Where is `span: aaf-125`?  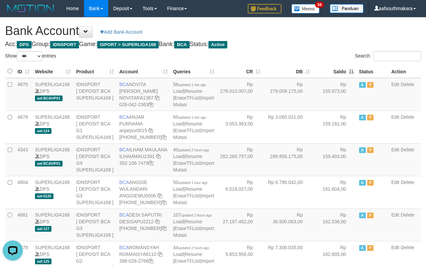 span: aaf-125 is located at coordinates (43, 261).